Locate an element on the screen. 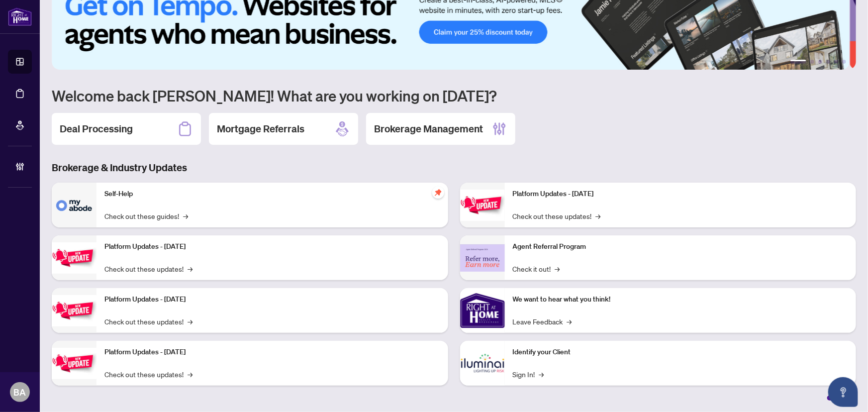 The width and height of the screenshot is (868, 412). button: 6 is located at coordinates (844, 62).